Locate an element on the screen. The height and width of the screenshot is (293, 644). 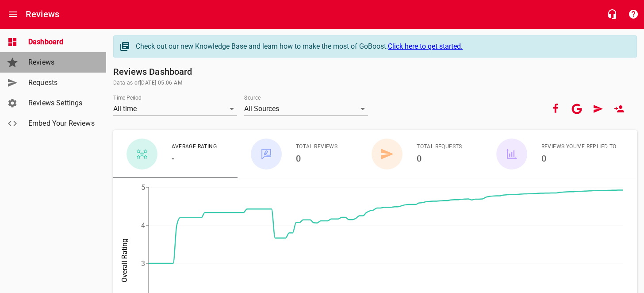
button: Live Chat is located at coordinates (612, 14).